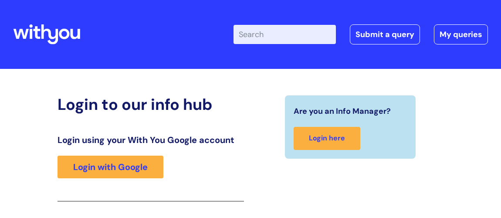  I want to click on span: Are you an Info Manager?, so click(342, 111).